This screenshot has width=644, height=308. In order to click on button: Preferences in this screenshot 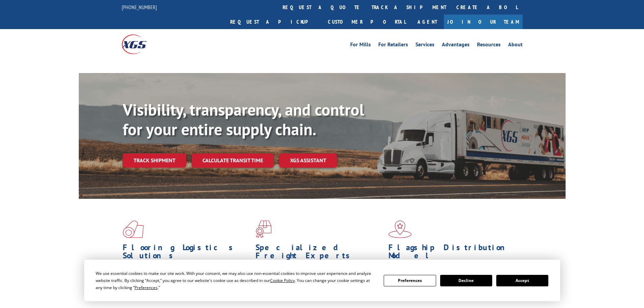, I will do `click(409, 281)`.